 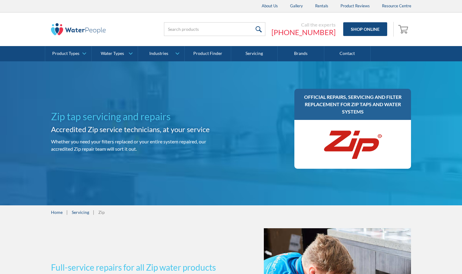 What do you see at coordinates (365, 29) in the screenshot?
I see `a: Shop Online` at bounding box center [365, 29].